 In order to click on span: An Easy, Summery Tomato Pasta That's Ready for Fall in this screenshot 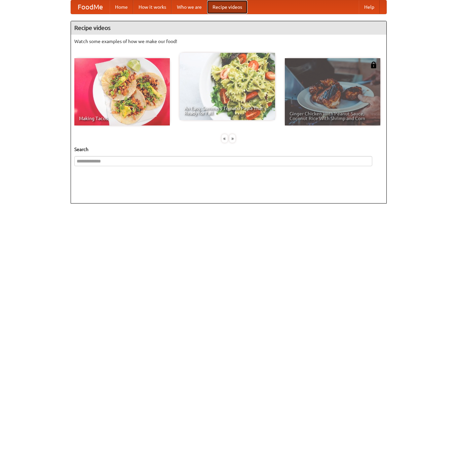, I will do `click(228, 111)`.